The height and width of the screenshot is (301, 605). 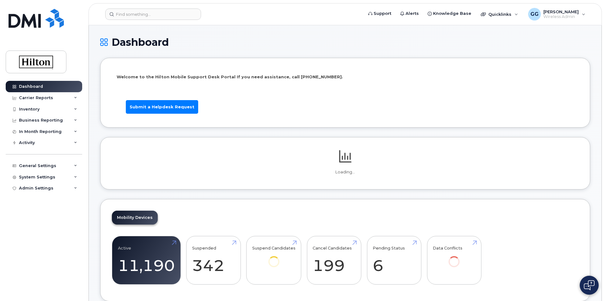 I want to click on p: Loading..., so click(x=345, y=172).